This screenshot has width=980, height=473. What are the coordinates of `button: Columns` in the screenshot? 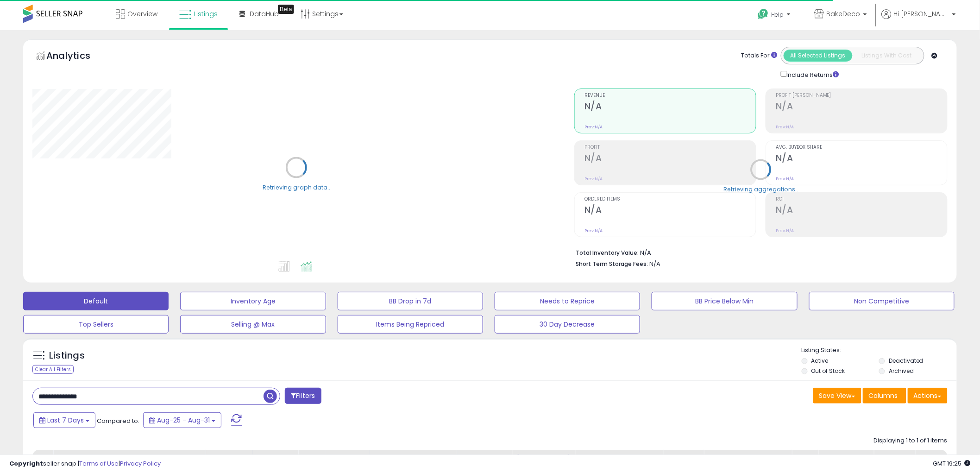 It's located at (885, 396).